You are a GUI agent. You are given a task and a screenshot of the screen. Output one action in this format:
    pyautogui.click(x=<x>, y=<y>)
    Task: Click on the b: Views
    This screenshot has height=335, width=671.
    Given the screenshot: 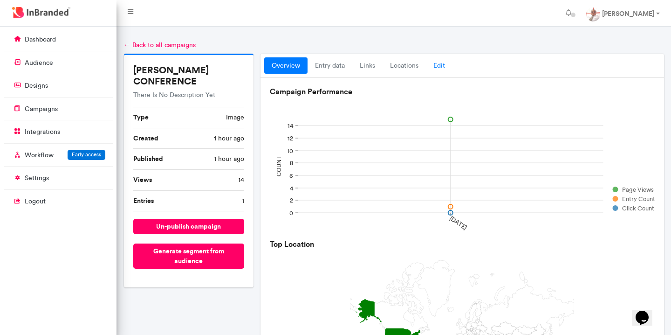 What is the action you would take?
    pyautogui.click(x=143, y=180)
    